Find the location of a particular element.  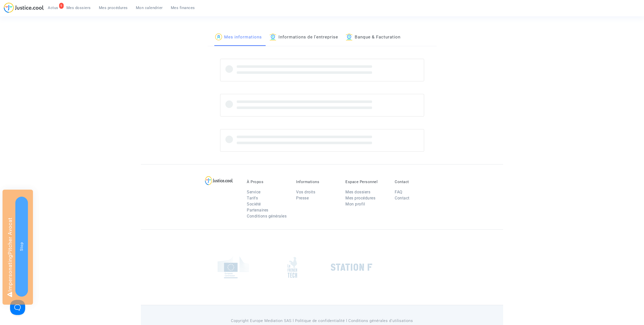

a: Informations de l'entreprise is located at coordinates (304, 38).